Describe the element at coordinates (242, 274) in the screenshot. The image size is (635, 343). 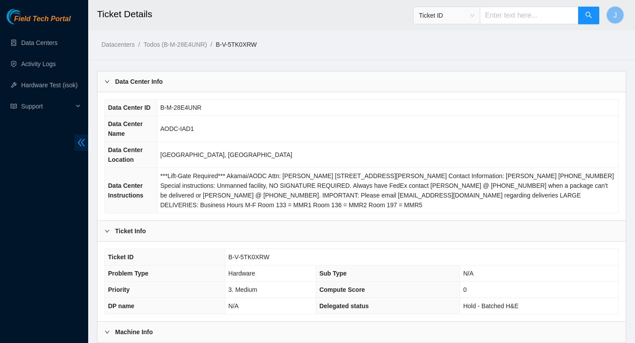
I see `span: Hardware` at that location.